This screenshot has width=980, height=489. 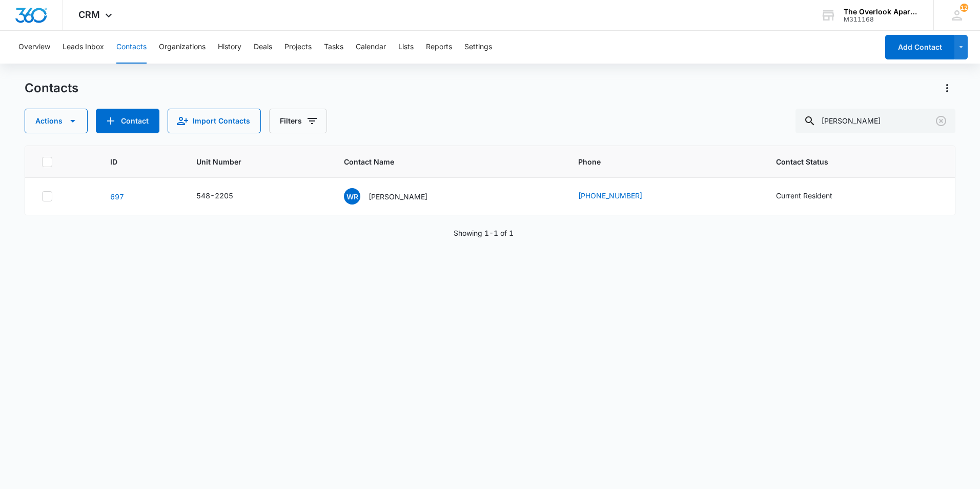 I want to click on div: account id, so click(x=881, y=20).